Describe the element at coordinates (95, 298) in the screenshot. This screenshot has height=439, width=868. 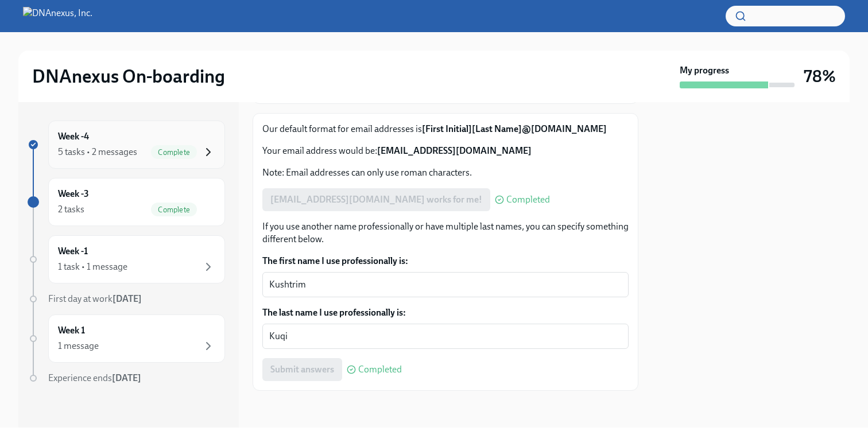
I see `span: First day at work` at that location.